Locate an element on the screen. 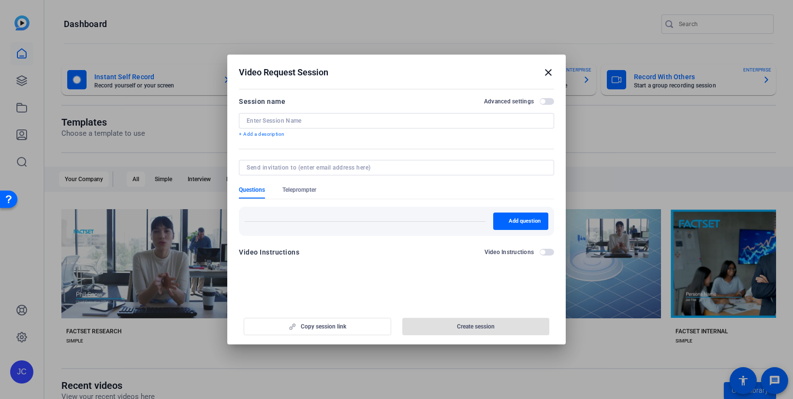 This screenshot has width=793, height=399. div: Session name is located at coordinates (262, 101).